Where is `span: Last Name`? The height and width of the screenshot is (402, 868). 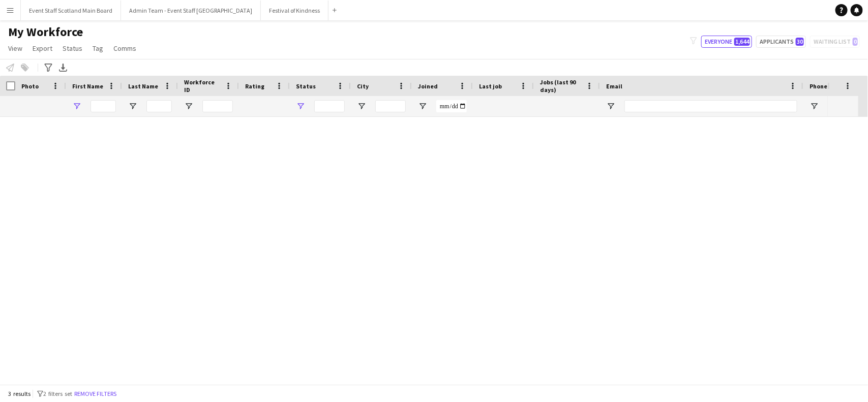 span: Last Name is located at coordinates (143, 86).